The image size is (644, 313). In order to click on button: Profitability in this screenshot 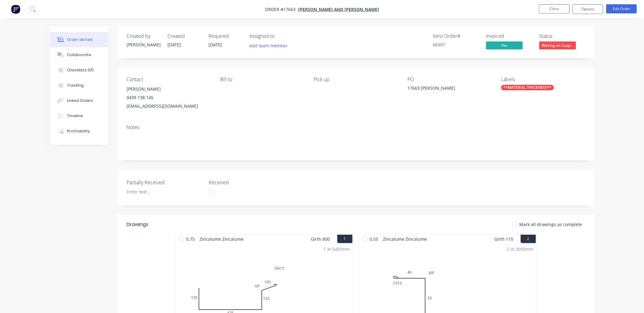, I will do `click(79, 131)`.